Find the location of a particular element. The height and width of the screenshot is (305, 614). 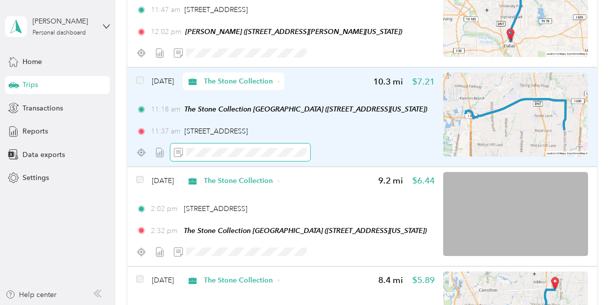

span: 8.4 mi is located at coordinates (391, 280).